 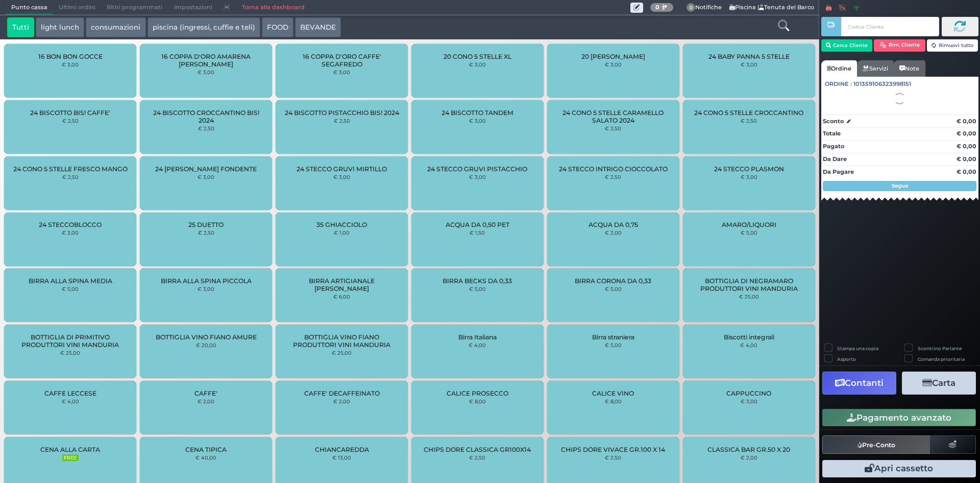 I want to click on span: 24 CONO 5 STELLE CROCCANTINO, so click(x=749, y=113).